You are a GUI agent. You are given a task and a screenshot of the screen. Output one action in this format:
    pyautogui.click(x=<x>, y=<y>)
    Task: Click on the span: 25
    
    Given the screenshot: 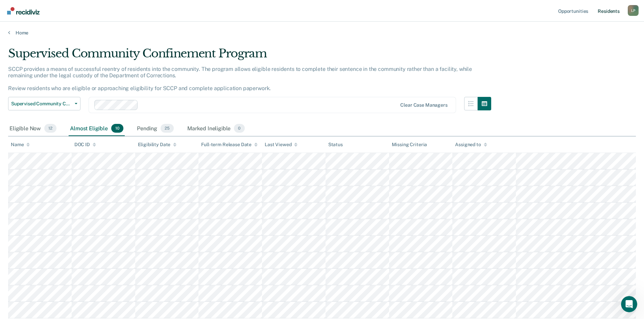 What is the action you would take?
    pyautogui.click(x=167, y=129)
    